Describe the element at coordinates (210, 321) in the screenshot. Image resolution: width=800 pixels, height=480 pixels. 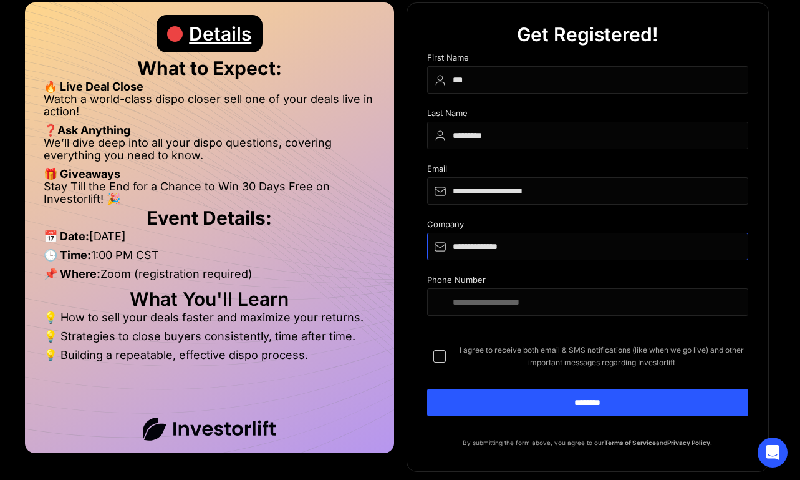
I see `li: 💡 How to sell your deals faster and maximize your returns.` at that location.